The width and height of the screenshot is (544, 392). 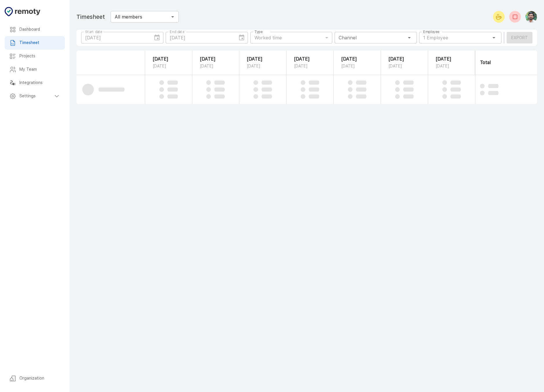 I want to click on h1: Timesheet, so click(x=91, y=17).